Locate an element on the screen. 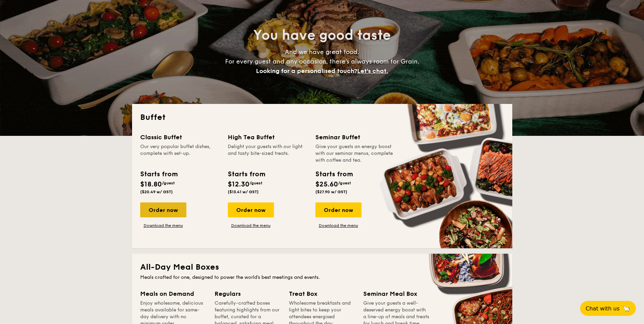  div: Our very popular buffet dishes, complete with set-up. is located at coordinates (179, 153).